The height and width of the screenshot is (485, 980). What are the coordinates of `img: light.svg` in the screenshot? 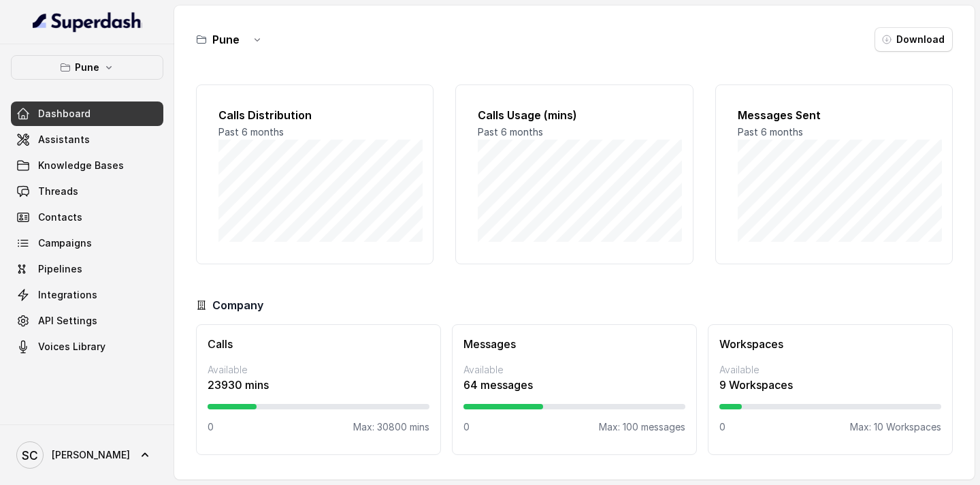 It's located at (87, 22).